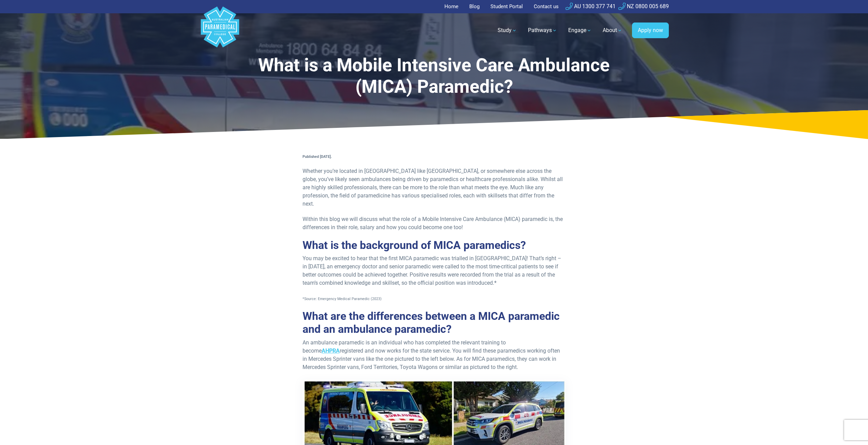 The width and height of the screenshot is (868, 445). What do you see at coordinates (590, 6) in the screenshot?
I see `a: AU 1300 377 741` at bounding box center [590, 6].